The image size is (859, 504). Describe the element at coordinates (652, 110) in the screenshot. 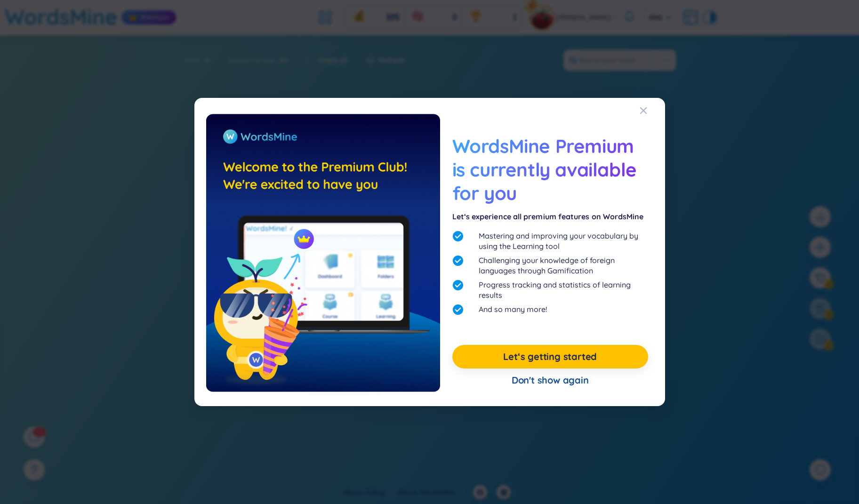

I see `button: Close` at that location.